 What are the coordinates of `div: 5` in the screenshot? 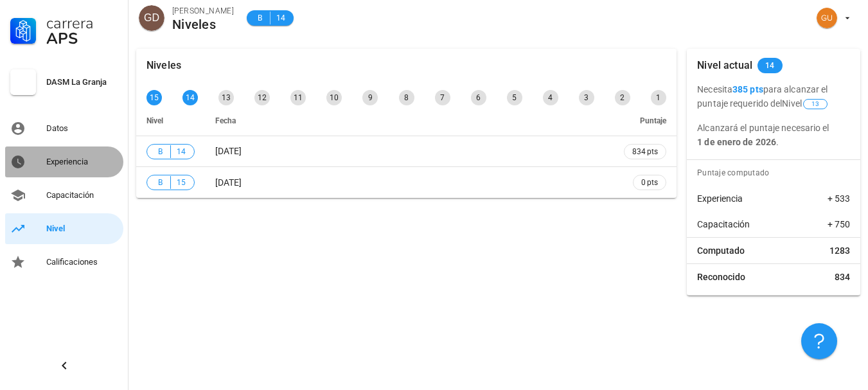 It's located at (515, 97).